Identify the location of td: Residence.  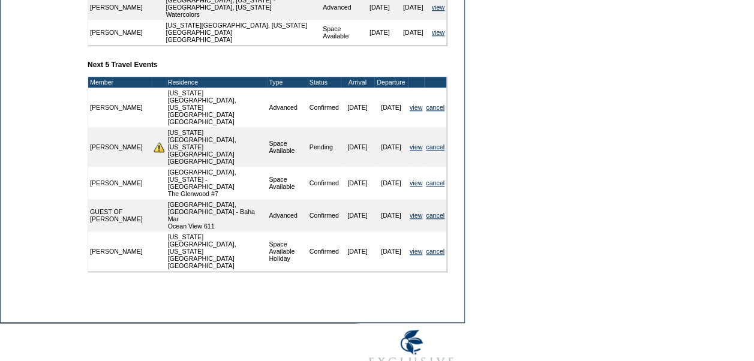
(216, 82).